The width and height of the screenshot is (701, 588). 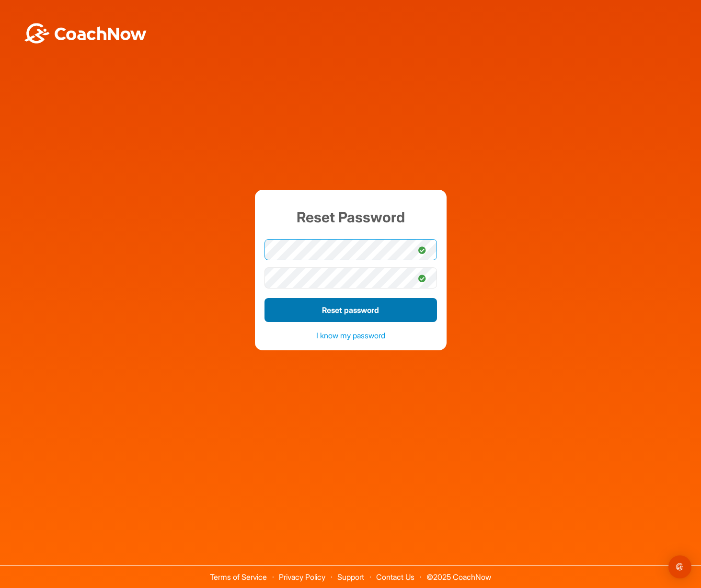 What do you see at coordinates (396, 577) in the screenshot?
I see `a: Contact Us` at bounding box center [396, 577].